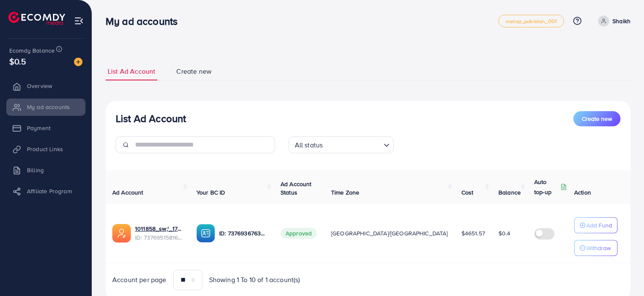 The height and width of the screenshot is (296, 644). What do you see at coordinates (621, 21) in the screenshot?
I see `p: Shaikh` at bounding box center [621, 21].